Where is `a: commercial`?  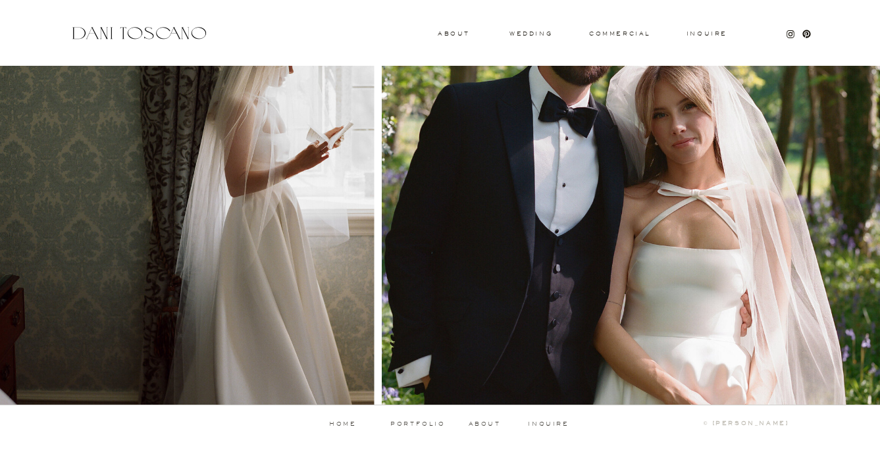
a: commercial is located at coordinates (620, 34).